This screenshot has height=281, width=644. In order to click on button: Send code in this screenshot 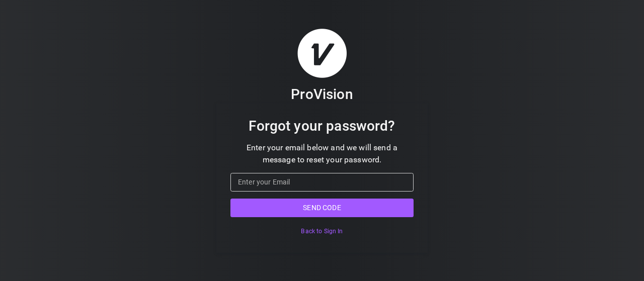, I will do `click(322, 208)`.